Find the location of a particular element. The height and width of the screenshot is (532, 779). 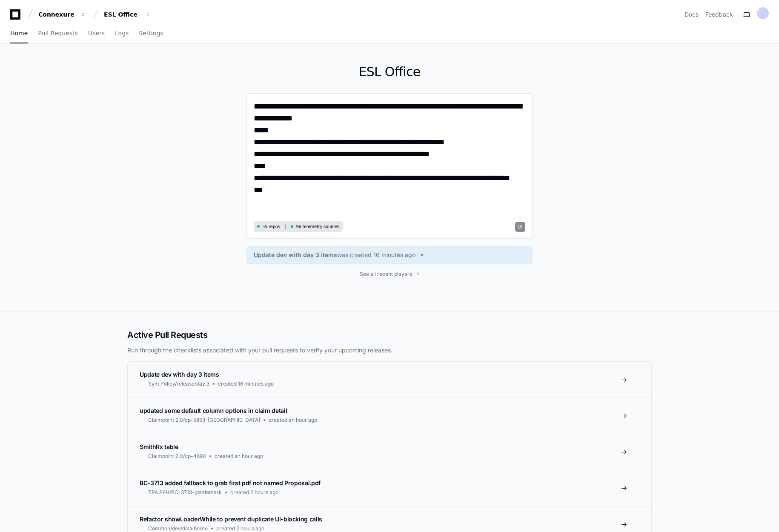

span: 96 telemetry sources is located at coordinates (317, 227).